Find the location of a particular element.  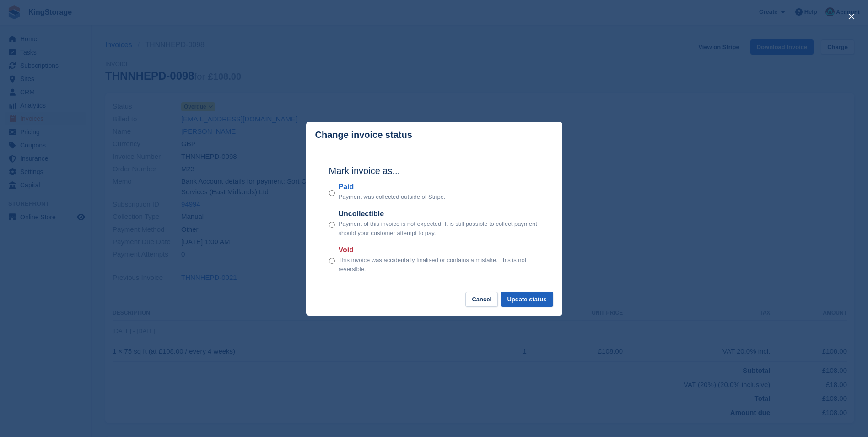

label: Paid is located at coordinates (392, 187).